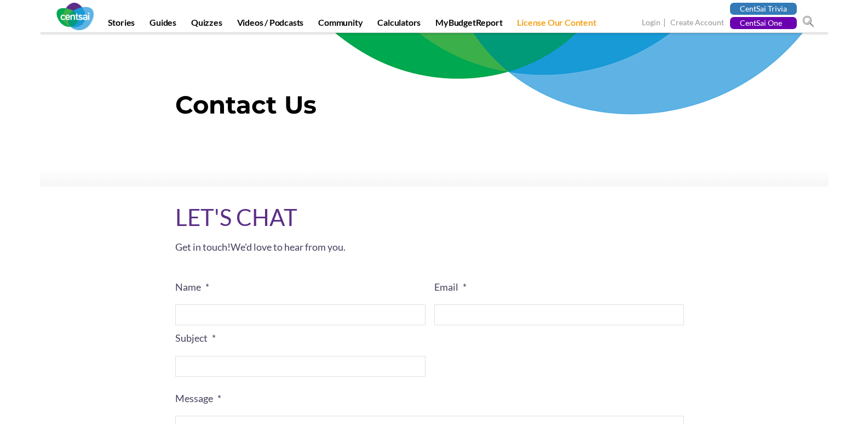 The height and width of the screenshot is (424, 868). What do you see at coordinates (399, 25) in the screenshot?
I see `a: Calculators` at bounding box center [399, 25].